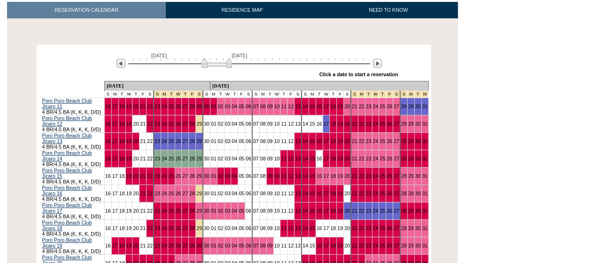 The height and width of the screenshot is (263, 594). Describe the element at coordinates (425, 141) in the screenshot. I see `a: 31` at that location.